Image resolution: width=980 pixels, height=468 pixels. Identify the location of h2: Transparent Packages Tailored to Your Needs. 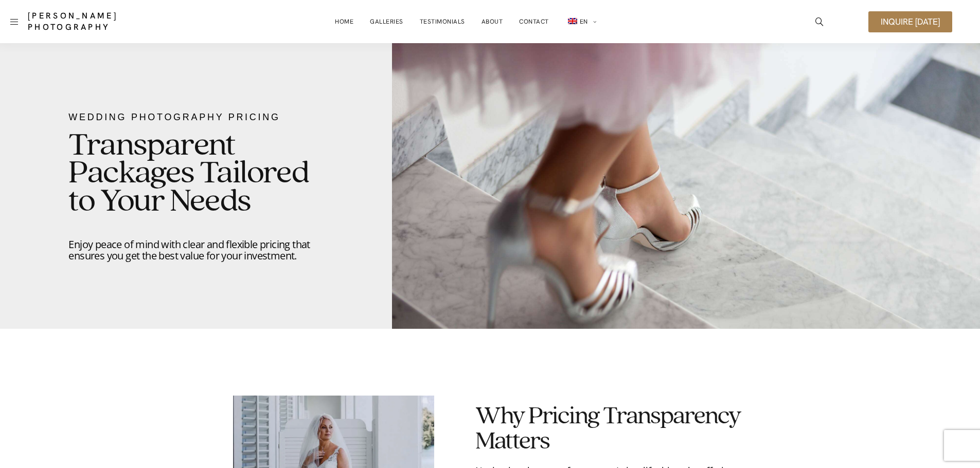
(195, 174).